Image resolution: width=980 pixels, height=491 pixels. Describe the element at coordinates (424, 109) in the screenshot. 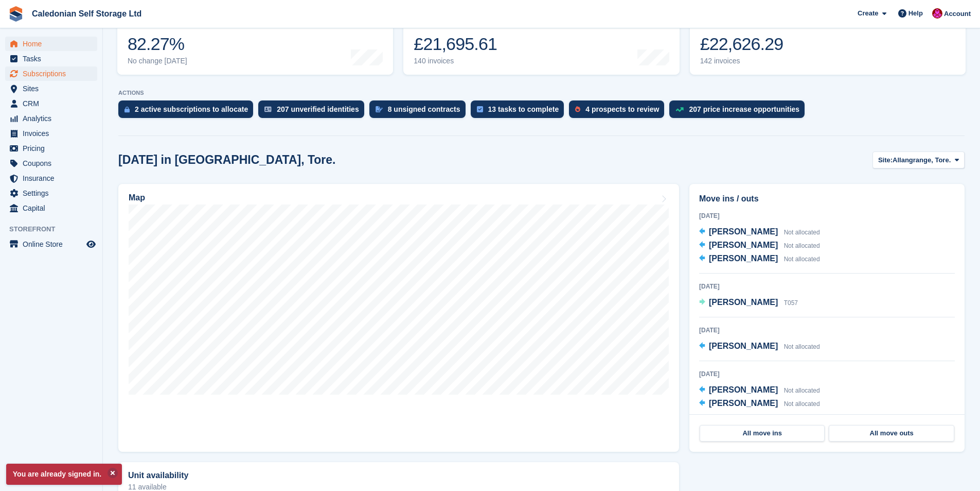

I see `div: 8 unsigned contracts` at that location.